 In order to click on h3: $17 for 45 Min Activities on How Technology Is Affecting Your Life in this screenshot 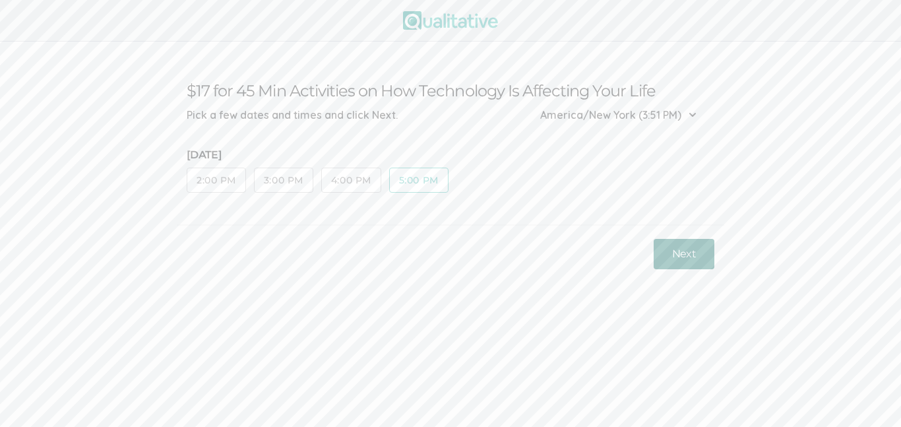, I will do `click(450, 90)`.